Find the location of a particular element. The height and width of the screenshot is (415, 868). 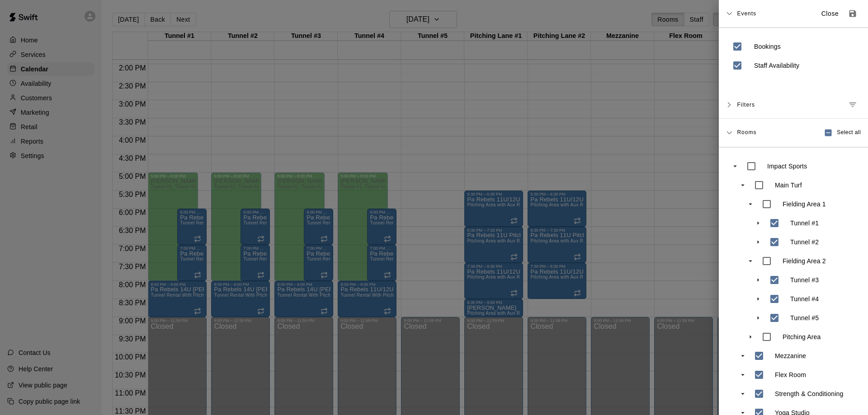

div: RoomsSelect all is located at coordinates (794, 133).